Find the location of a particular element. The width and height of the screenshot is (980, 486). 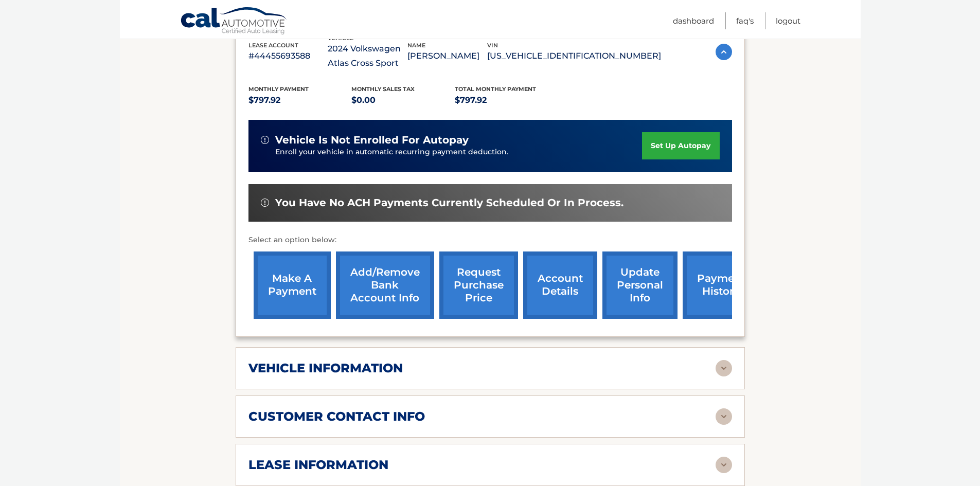

img: accordion-active.svg is located at coordinates (724, 52).